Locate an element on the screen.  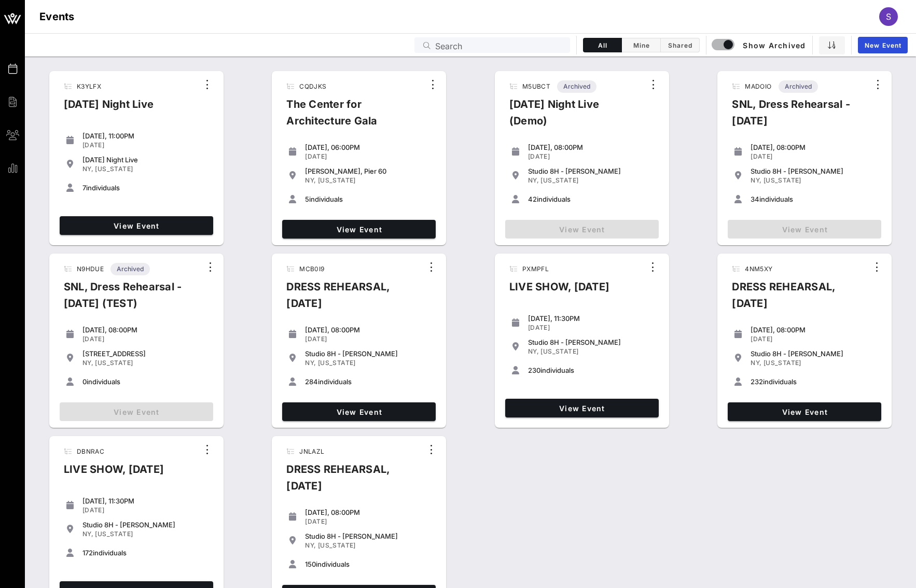
span: M5UBCT is located at coordinates (537, 86).